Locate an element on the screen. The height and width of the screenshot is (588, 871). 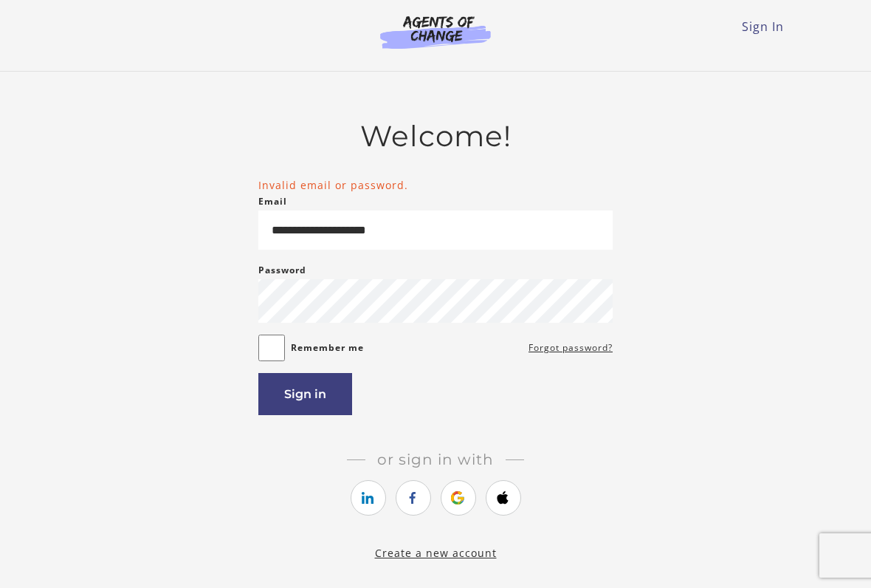
label: Password is located at coordinates (282, 270).